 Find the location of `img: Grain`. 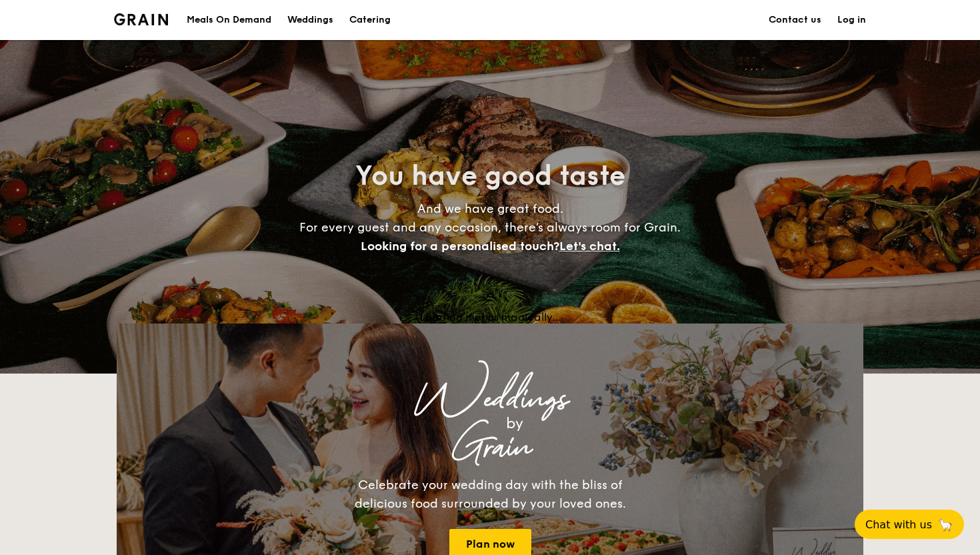

img: Grain is located at coordinates (140, 19).